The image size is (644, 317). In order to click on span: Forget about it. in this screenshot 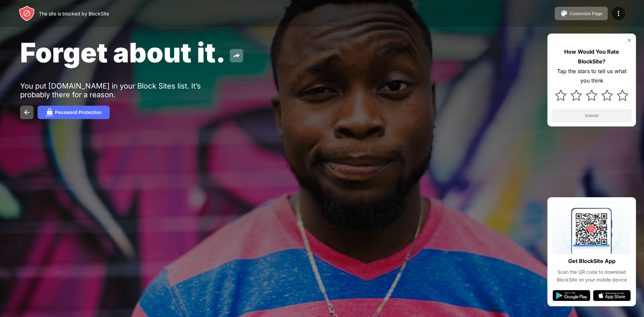, I will do `click(123, 52)`.